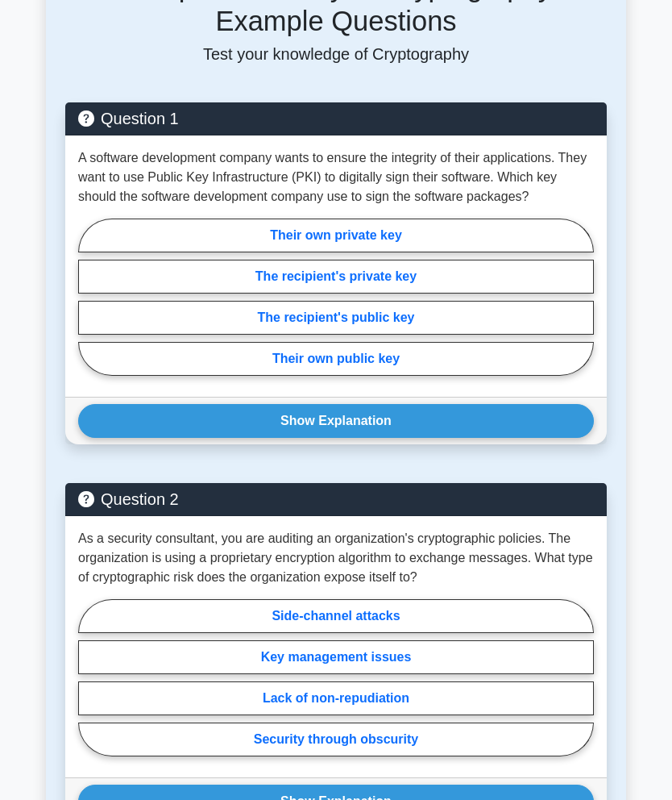  What do you see at coordinates (336, 658) in the screenshot?
I see `label: Key management issues` at bounding box center [336, 658].